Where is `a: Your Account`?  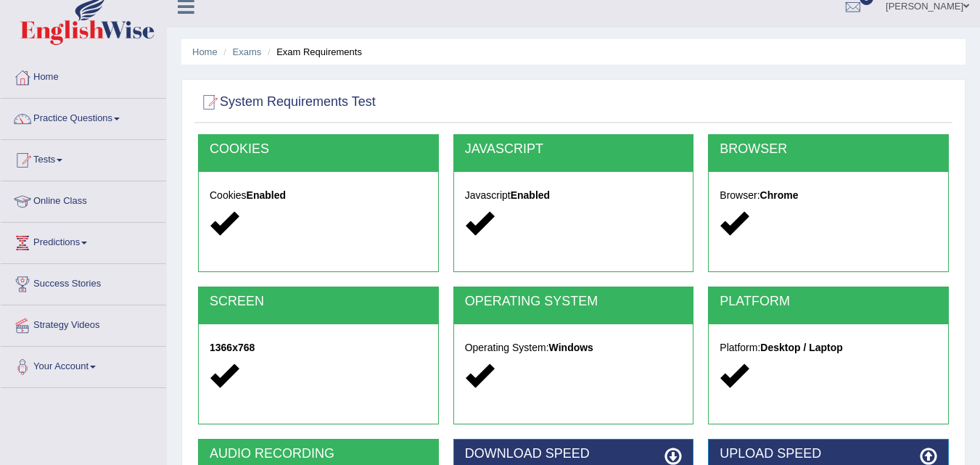 a: Your Account is located at coordinates (84, 365).